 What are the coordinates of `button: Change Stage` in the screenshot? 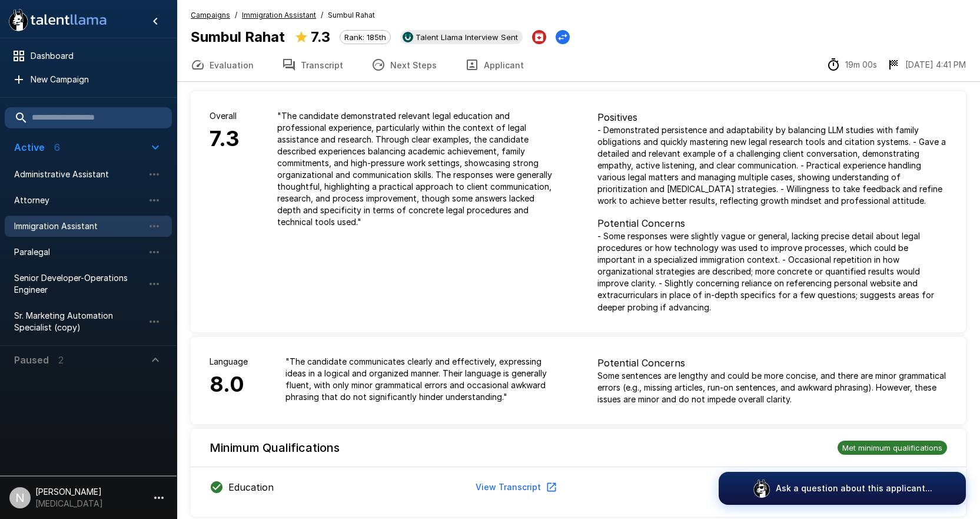 It's located at (562, 37).